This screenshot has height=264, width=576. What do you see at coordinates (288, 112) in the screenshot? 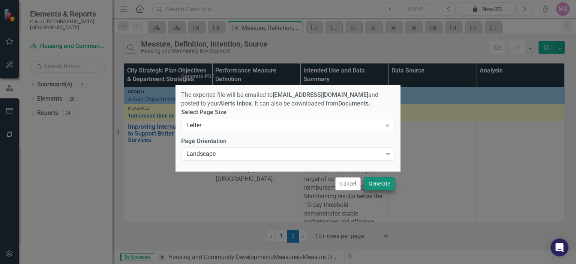
I see `label: Select Page Size` at bounding box center [288, 112].